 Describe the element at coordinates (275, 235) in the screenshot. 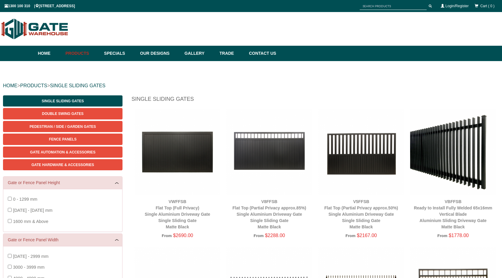

I see `span: $2288.00` at that location.